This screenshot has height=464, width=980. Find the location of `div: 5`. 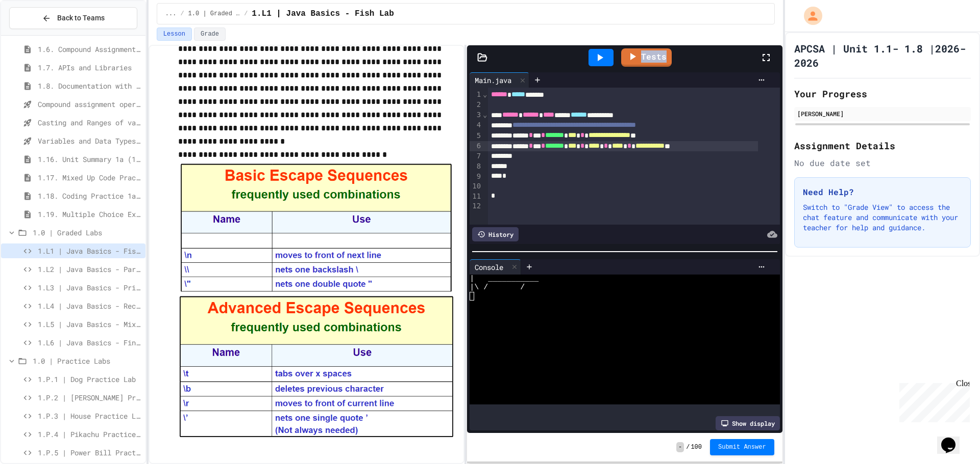

div: 5 is located at coordinates (476, 136).